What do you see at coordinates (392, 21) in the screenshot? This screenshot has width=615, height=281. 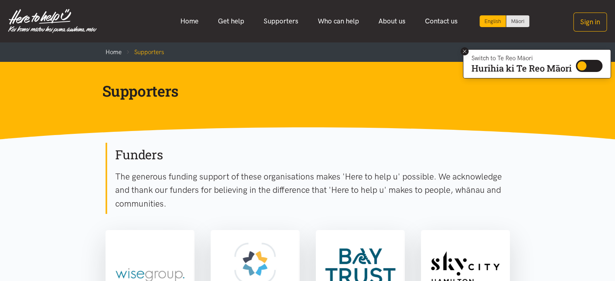 I see `a: About us` at bounding box center [392, 21].